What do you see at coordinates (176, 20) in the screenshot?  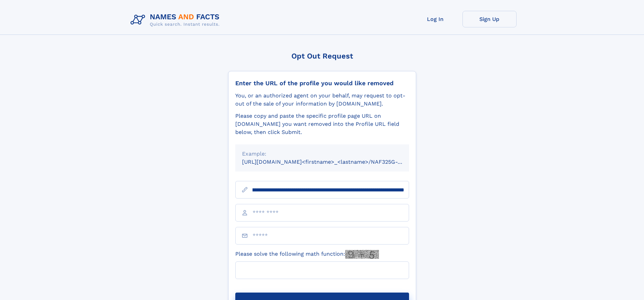 I see `img: Logo Names and Facts` at bounding box center [176, 20].